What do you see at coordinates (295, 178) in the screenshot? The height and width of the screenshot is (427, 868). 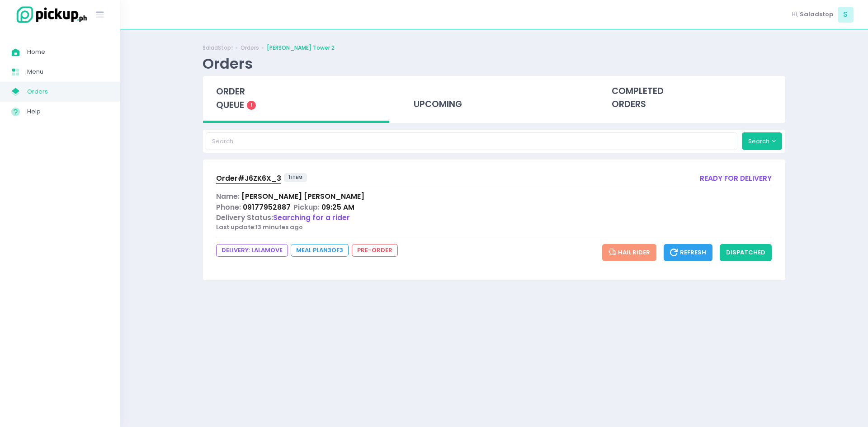 I see `span: 1 item` at bounding box center [295, 178].